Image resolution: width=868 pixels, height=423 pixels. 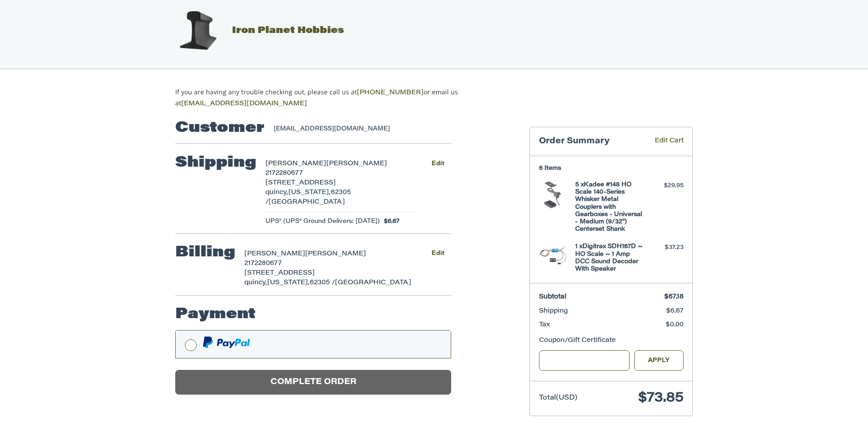 I want to click on div: $29.95, so click(x=665, y=186).